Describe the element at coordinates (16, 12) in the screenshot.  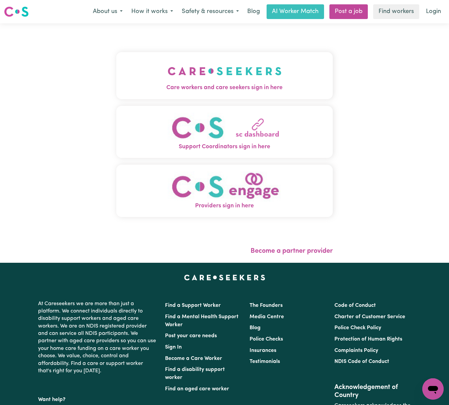
I see `a: Careseekers logo` at that location.